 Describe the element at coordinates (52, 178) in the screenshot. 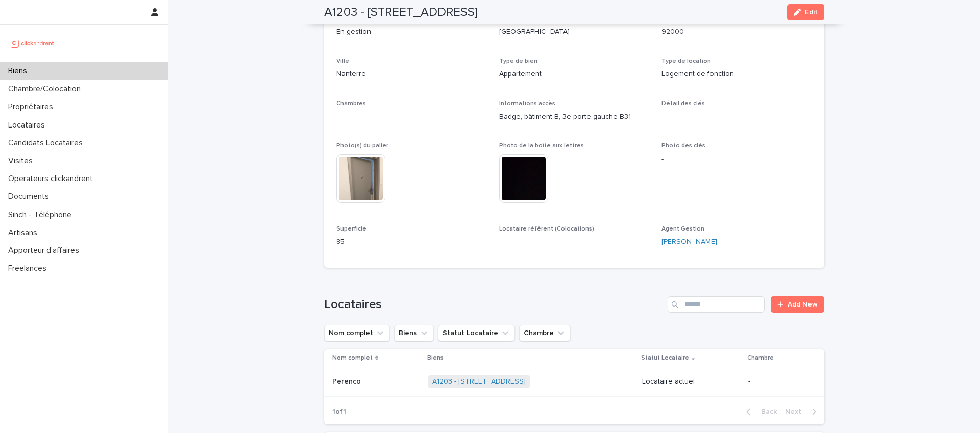

I see `p: Operateurs clickandrent` at that location.